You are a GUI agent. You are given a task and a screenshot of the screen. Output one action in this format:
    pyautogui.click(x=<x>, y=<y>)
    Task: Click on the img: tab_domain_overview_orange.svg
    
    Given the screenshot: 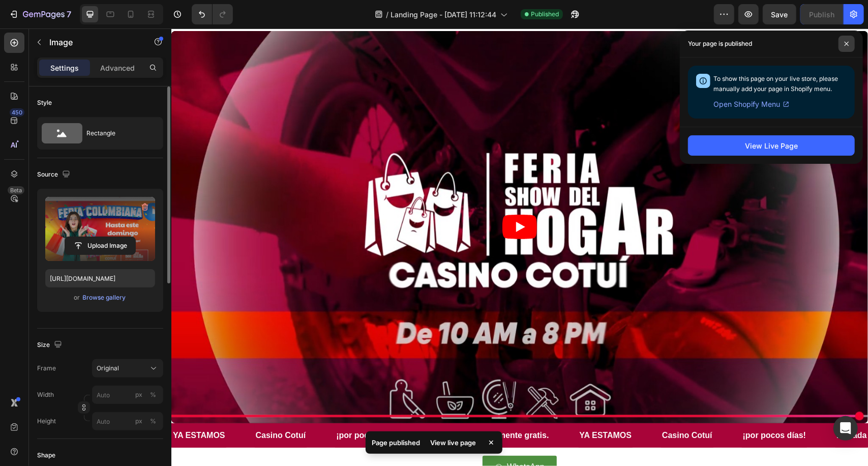 What is the action you would take?
    pyautogui.click(x=46, y=63)
    